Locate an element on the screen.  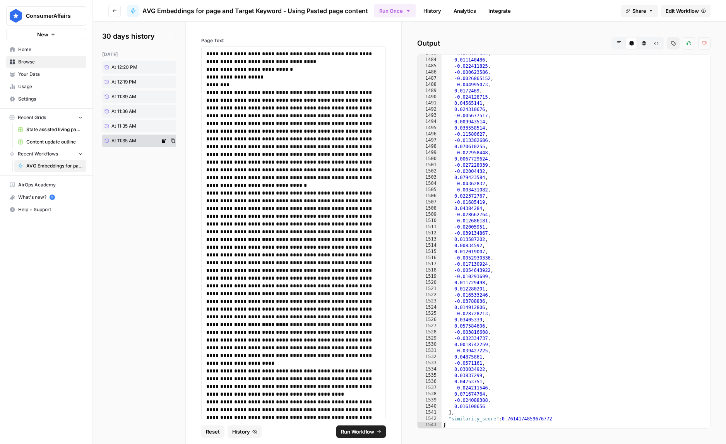
span: Usage is located at coordinates (50, 87).